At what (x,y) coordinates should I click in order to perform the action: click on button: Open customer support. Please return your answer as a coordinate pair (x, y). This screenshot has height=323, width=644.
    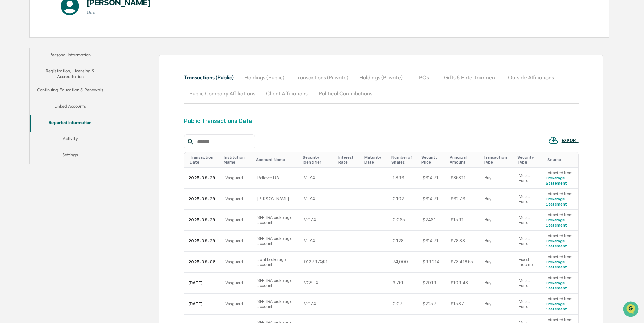
    Looking at the image, I should click on (9, 9).